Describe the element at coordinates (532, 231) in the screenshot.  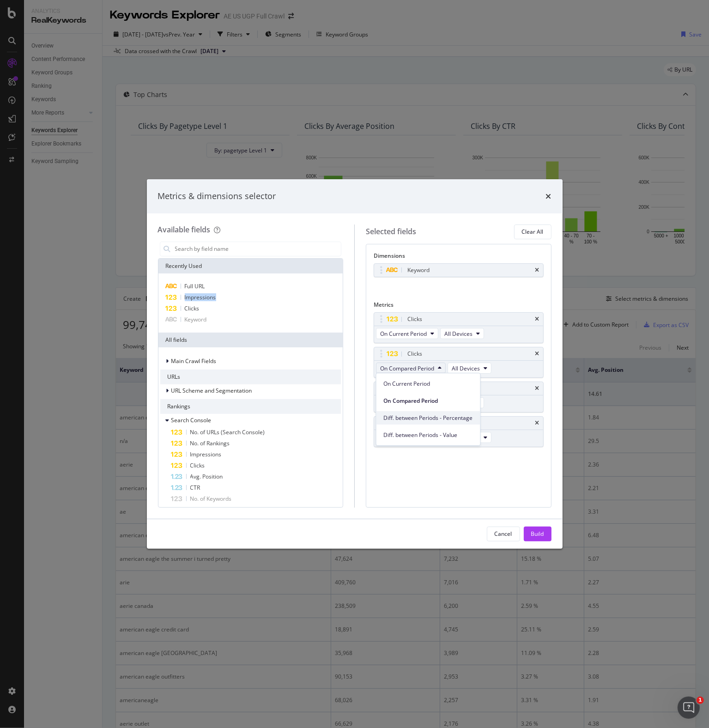
I see `div: Clear All` at that location.